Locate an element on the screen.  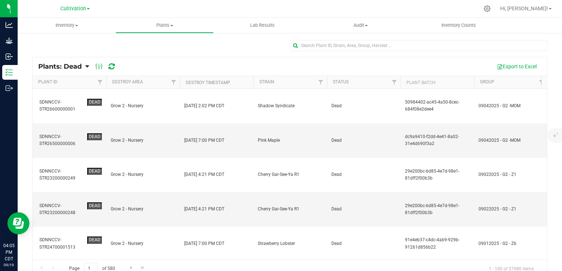
div: SDNNCCV-STR23200000248 is located at coordinates (62, 210).